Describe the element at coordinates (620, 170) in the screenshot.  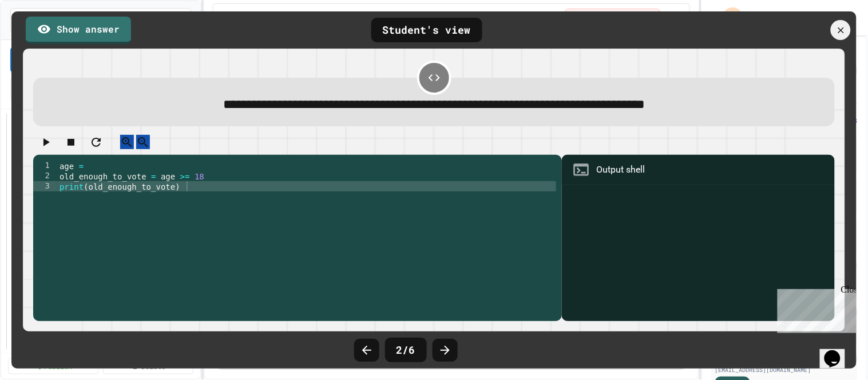
I see `div: Output shell` at that location.